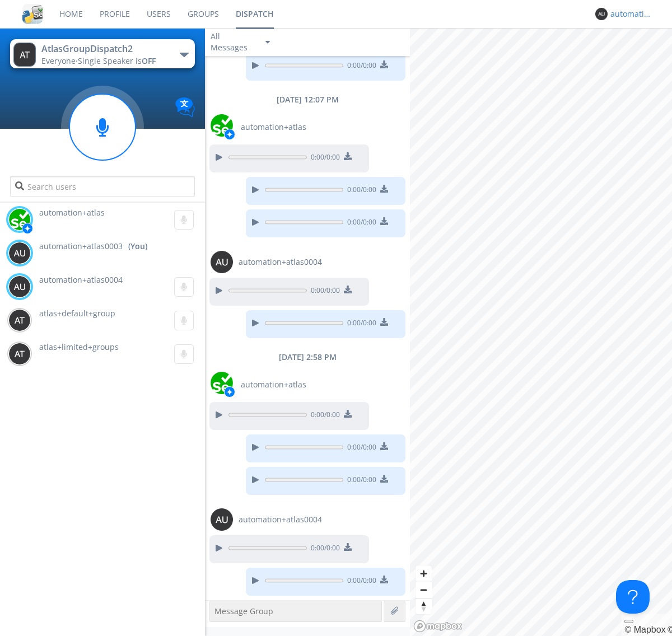 Image resolution: width=672 pixels, height=636 pixels. I want to click on img: caret-down-sm.svg, so click(268, 42).